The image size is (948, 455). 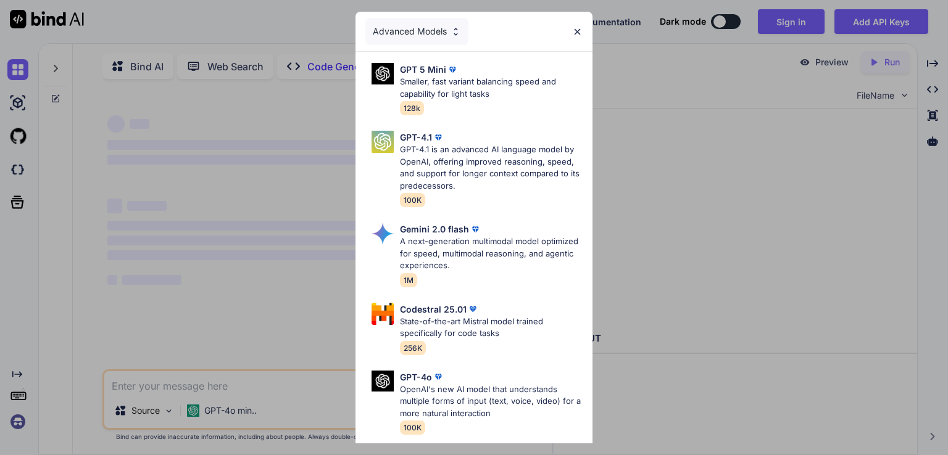 What do you see at coordinates (491, 168) in the screenshot?
I see `p: GPT-4.1 is an advanced AI language model by OpenAI, offering improved reasoning, speed, and suppo...` at bounding box center [491, 168].